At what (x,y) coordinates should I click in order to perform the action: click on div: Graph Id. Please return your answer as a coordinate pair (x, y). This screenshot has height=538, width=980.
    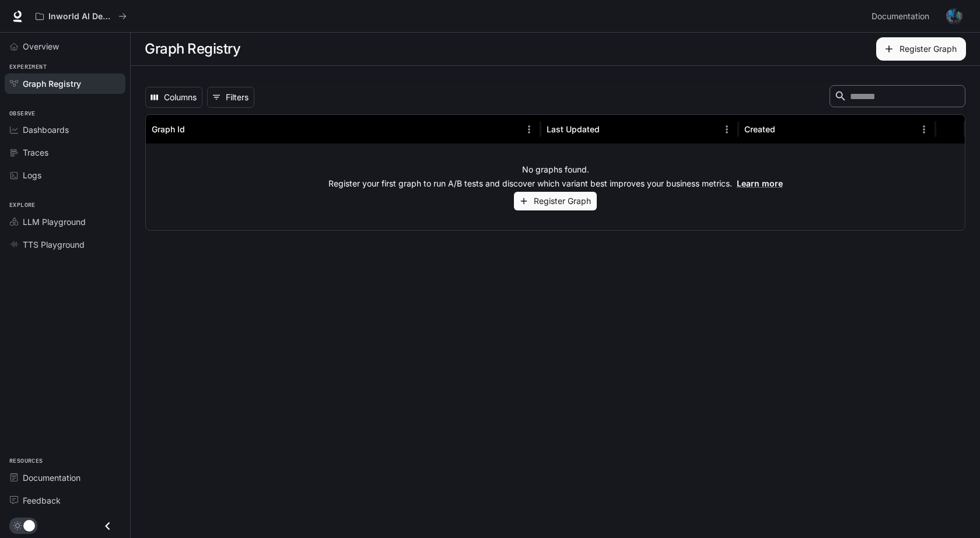
    Looking at the image, I should click on (168, 129).